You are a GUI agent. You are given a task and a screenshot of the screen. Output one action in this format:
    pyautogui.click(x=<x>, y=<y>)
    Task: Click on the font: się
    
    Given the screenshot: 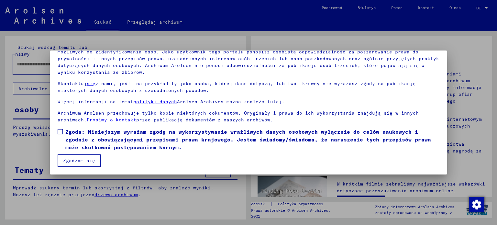 What is the action you would take?
    pyautogui.click(x=91, y=83)
    